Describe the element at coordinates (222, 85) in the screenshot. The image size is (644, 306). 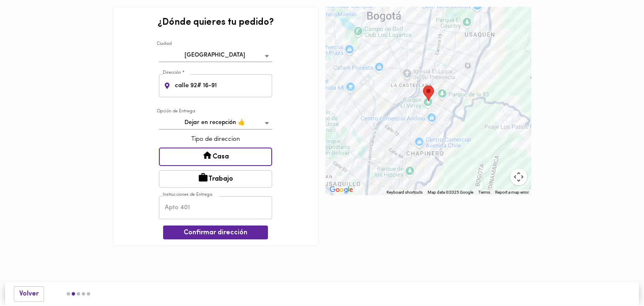
I see `input: Calle 92 # 16-11` at that location.